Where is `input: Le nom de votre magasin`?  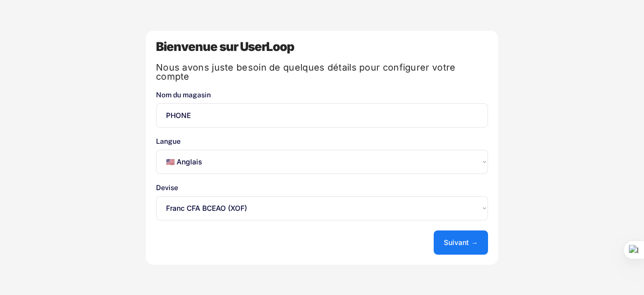 input: Le nom de votre magasin is located at coordinates (322, 115).